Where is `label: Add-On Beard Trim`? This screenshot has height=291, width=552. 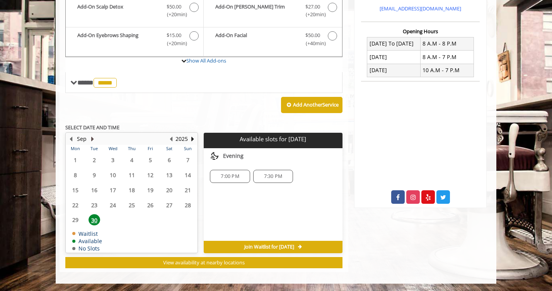
label: Add-On Beard Trim is located at coordinates (272, 12).